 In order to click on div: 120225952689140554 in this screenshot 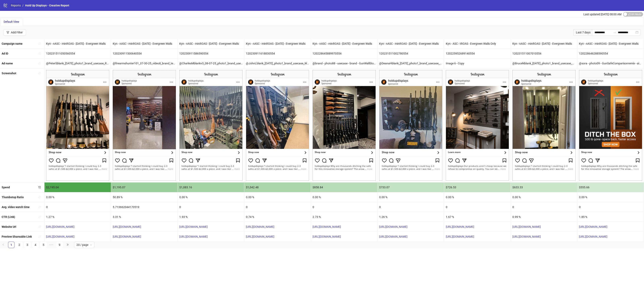, I will do `click(478, 54)`.